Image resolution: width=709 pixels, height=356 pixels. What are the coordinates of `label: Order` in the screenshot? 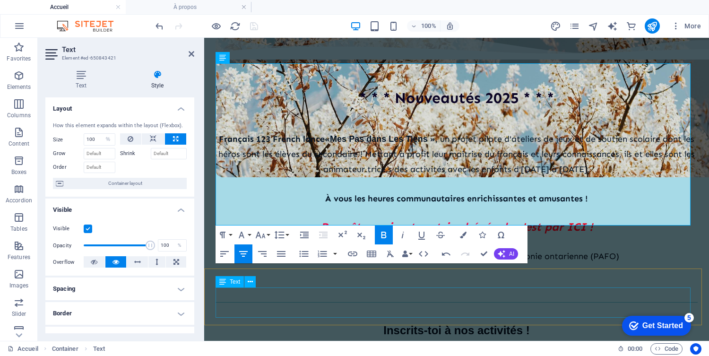 It's located at (68, 167).